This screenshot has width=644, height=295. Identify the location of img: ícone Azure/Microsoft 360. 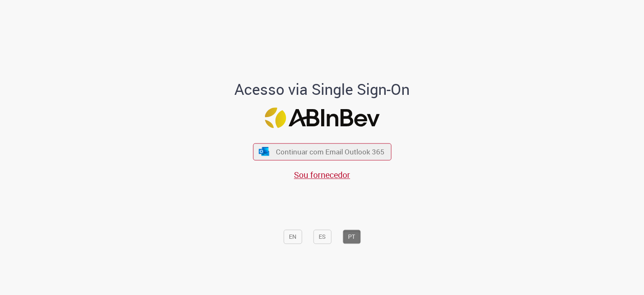
(265, 151).